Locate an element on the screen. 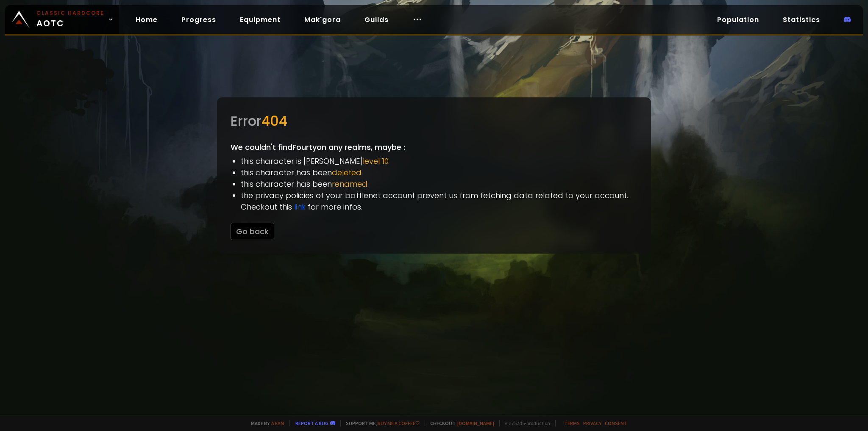 The width and height of the screenshot is (868, 431). span: Made by is located at coordinates (265, 423).